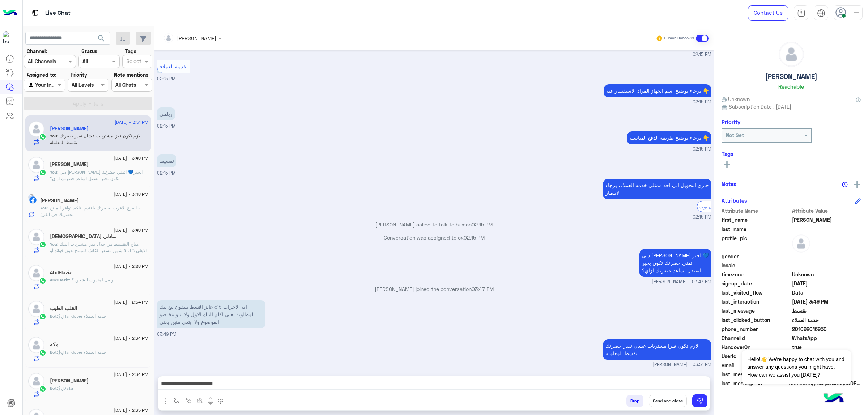  Describe the element at coordinates (188, 401) in the screenshot. I see `img: Trigger scenario` at that location.